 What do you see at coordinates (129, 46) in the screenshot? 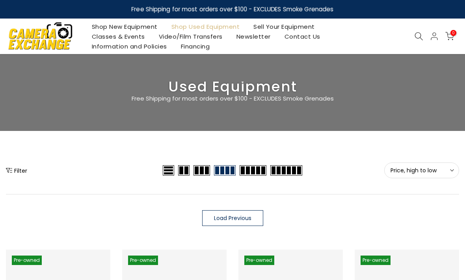
I see `a: Information and Policies` at bounding box center [129, 46].